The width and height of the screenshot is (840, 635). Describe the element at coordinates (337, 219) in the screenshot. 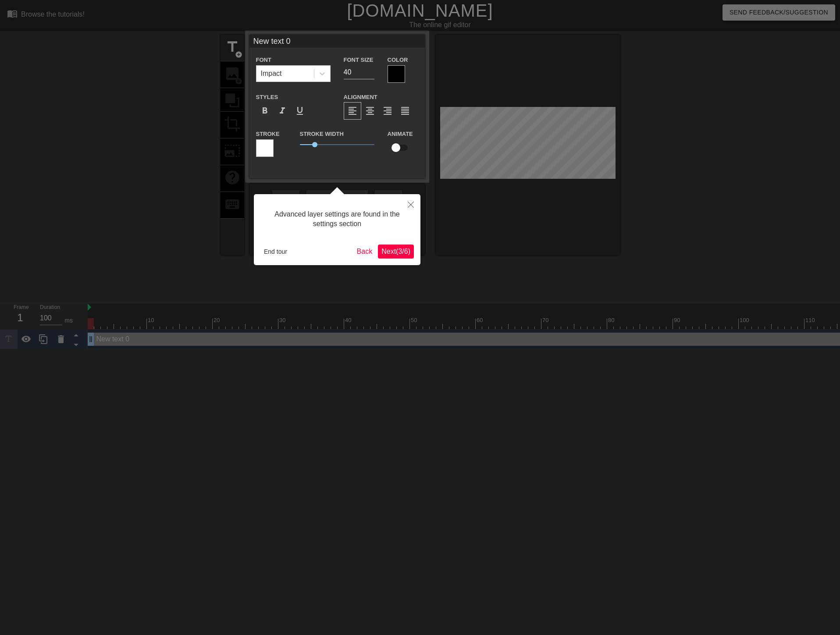

I see `div: Advanced layer settings are found in the settings section` at that location.